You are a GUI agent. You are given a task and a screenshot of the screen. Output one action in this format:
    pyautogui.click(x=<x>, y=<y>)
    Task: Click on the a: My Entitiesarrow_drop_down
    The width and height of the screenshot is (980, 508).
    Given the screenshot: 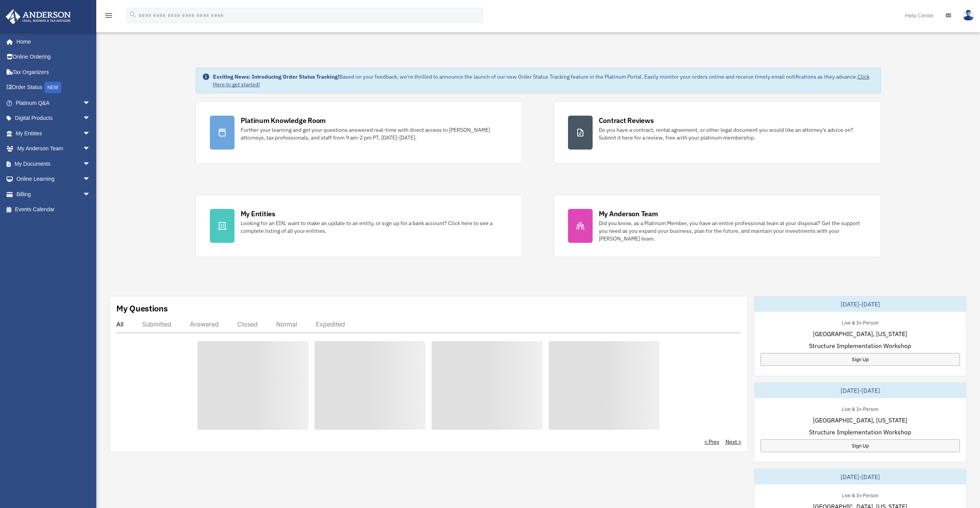 What is the action you would take?
    pyautogui.click(x=53, y=133)
    